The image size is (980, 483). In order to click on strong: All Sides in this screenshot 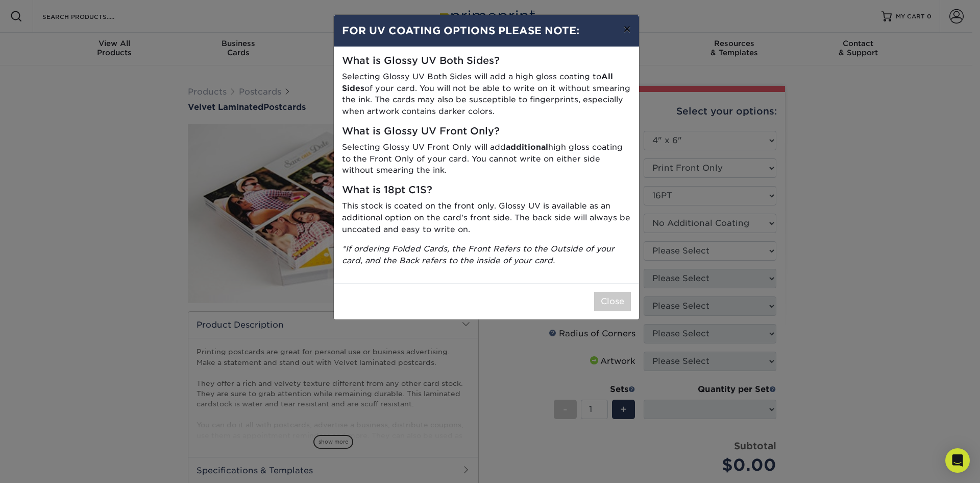, I will do `click(478, 82)`.